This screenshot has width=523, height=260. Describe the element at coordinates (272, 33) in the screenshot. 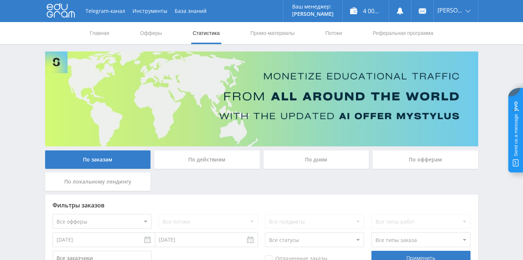

I see `a: Промо-материалы` at that location.